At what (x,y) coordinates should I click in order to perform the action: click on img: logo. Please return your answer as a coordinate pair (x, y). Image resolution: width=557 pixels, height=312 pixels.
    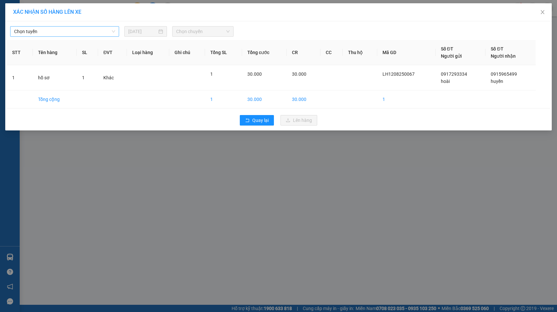
    Looking at the image, I should click on (5, 40).